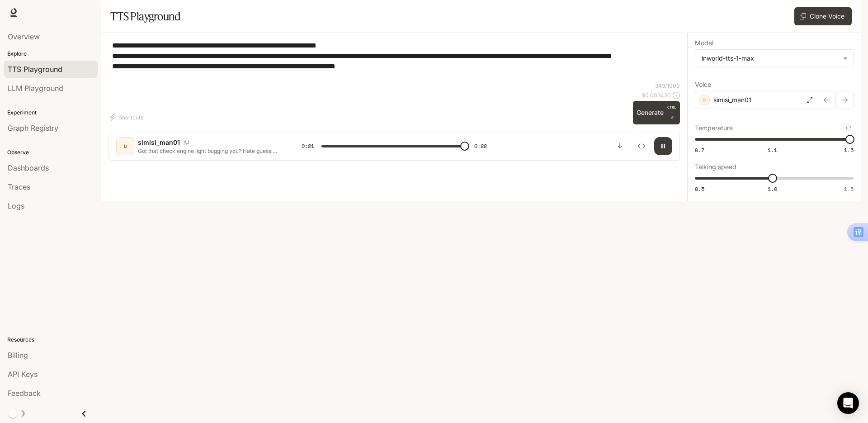 The height and width of the screenshot is (423, 868). What do you see at coordinates (703, 43) in the screenshot?
I see `p: Model` at bounding box center [703, 43].